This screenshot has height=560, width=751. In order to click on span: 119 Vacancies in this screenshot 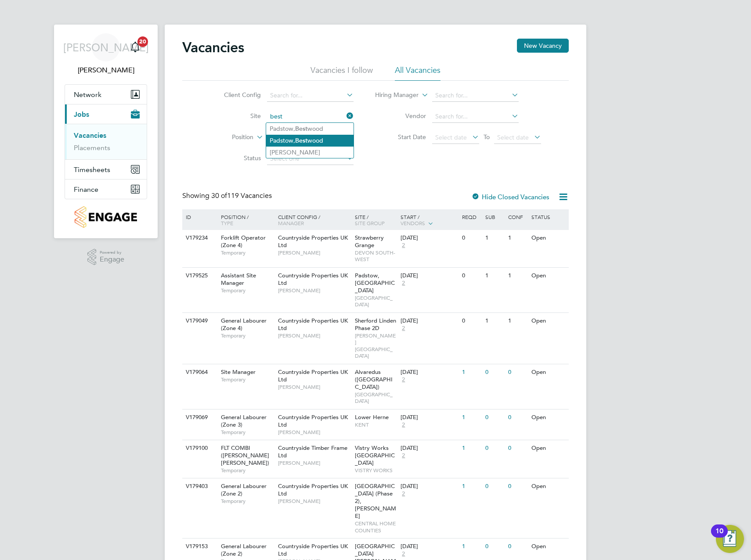, I will do `click(241, 196)`.